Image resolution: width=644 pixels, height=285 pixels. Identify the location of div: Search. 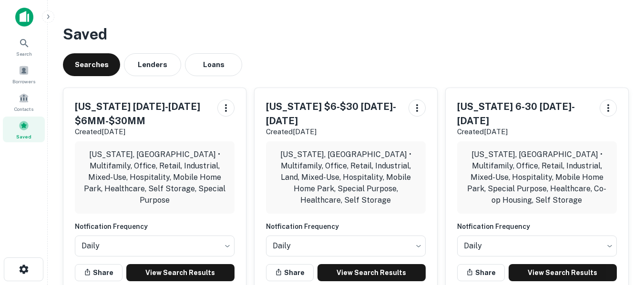
(24, 46).